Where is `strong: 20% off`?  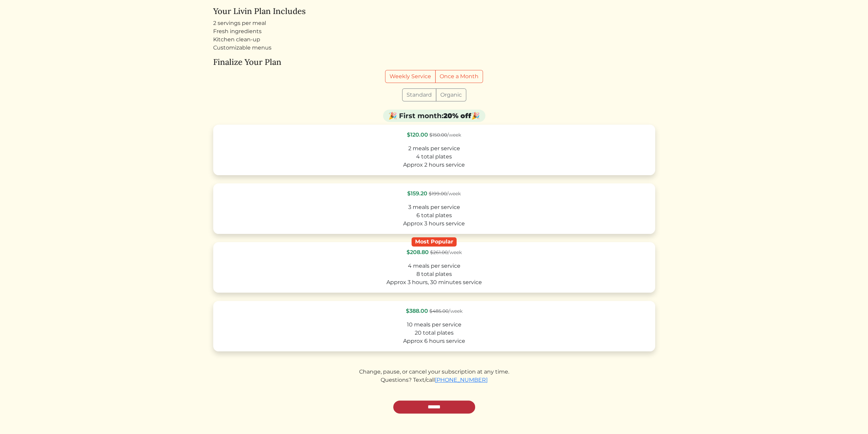
strong: 20% off is located at coordinates (458, 116).